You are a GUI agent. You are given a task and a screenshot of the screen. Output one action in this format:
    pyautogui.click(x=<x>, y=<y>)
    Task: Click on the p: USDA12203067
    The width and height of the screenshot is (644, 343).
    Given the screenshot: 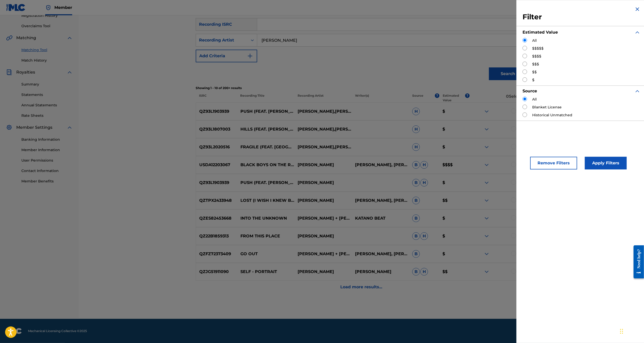 What is the action you would take?
    pyautogui.click(x=217, y=165)
    